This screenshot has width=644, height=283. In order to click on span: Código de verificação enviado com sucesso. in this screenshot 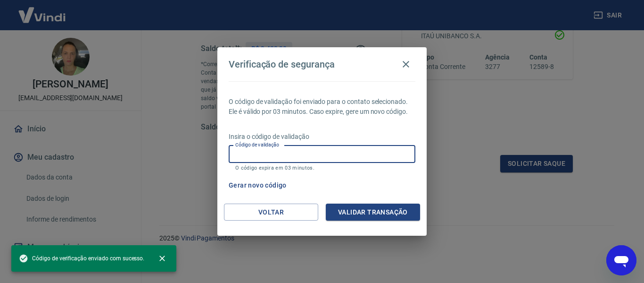, I will do `click(82, 258)`.